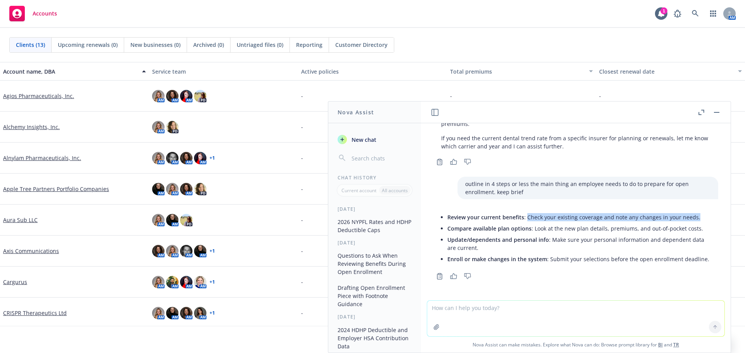 This screenshot has height=353, width=745. I want to click on span: Untriaged files (0), so click(260, 45).